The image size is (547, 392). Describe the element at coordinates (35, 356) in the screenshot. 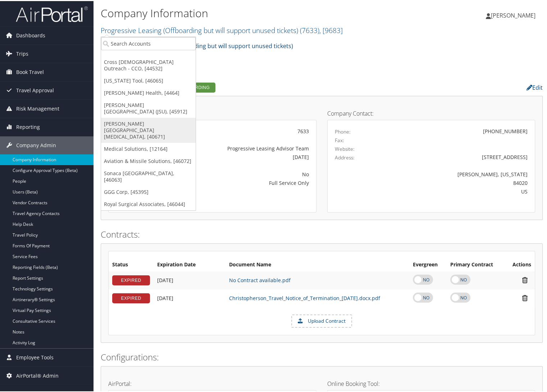

I see `span: Employee Tools` at that location.